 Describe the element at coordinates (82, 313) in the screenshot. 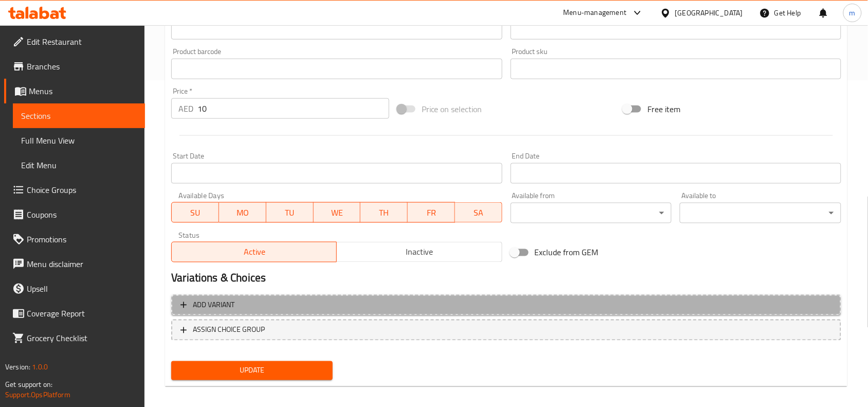

I see `span: Coverage Report` at that location.